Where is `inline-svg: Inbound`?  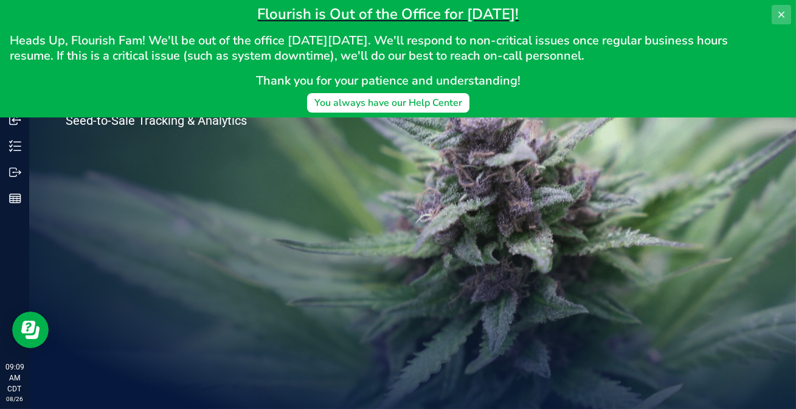 inline-svg: Inbound is located at coordinates (15, 120).